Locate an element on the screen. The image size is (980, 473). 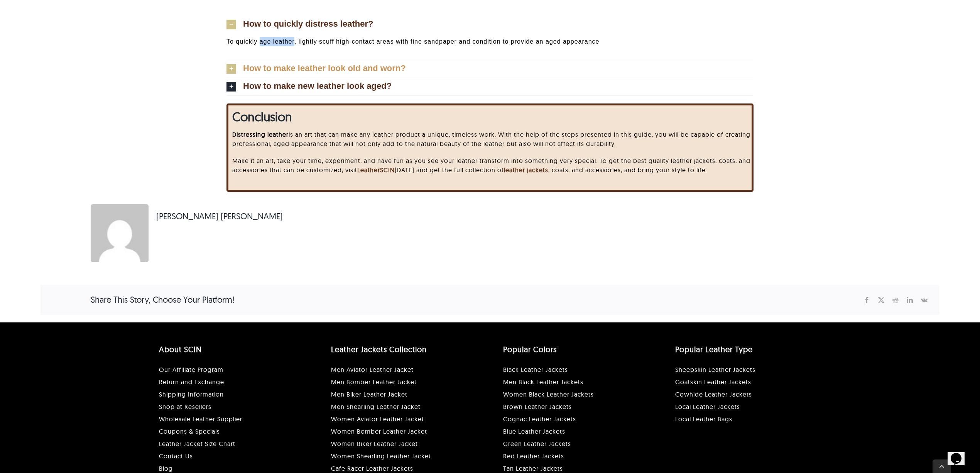
p: Make it an art, take your time, experiment, and have fun as you see your leather transform into s... is located at coordinates (494, 165).